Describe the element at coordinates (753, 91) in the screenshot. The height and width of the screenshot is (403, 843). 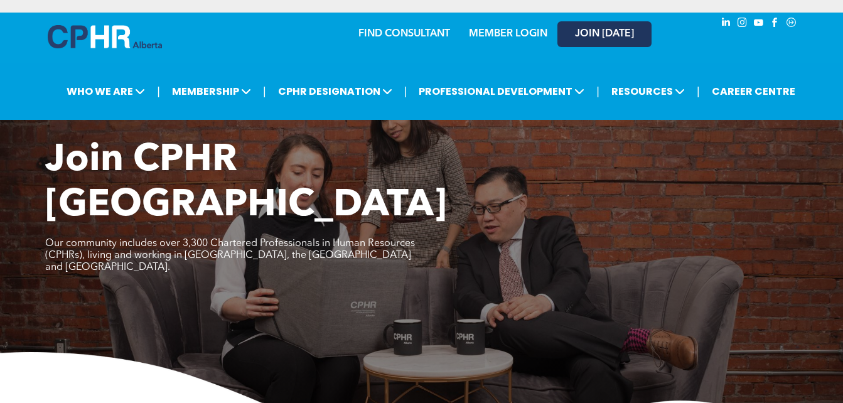
I see `a: CAREER CENTRE` at that location.